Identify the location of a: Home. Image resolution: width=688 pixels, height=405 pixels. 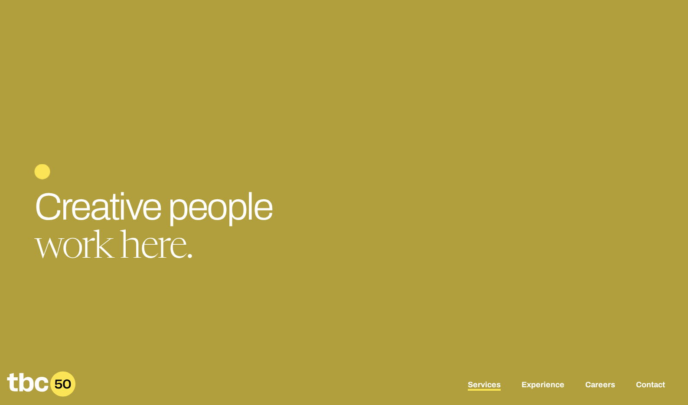
(41, 395).